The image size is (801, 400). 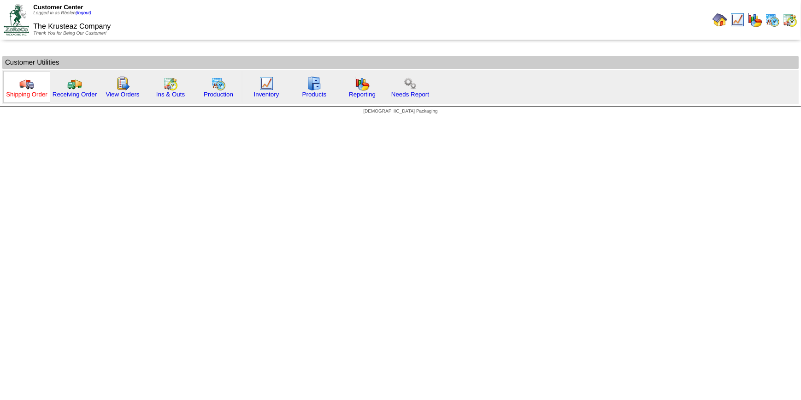 What do you see at coordinates (171, 94) in the screenshot?
I see `a: Ins & Outs` at bounding box center [171, 94].